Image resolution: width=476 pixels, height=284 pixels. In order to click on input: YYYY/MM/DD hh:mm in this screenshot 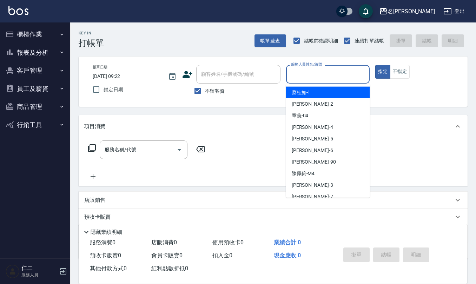, I will do `click(127, 76)`.